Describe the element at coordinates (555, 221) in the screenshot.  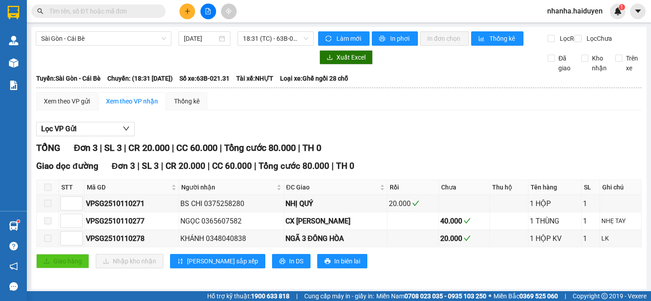
I see `div: 1 THÙNG` at that location.